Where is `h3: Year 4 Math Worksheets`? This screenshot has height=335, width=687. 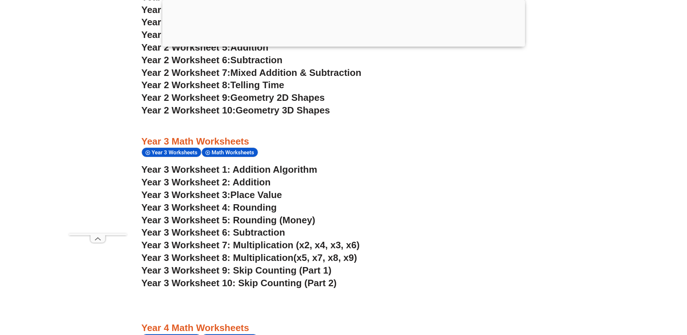
h3: Year 4 Math Worksheets is located at coordinates (344, 328).